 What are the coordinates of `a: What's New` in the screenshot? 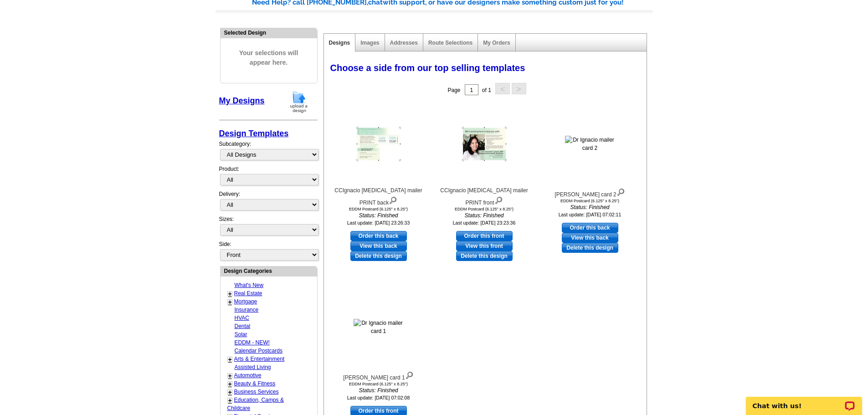 It's located at (249, 285).